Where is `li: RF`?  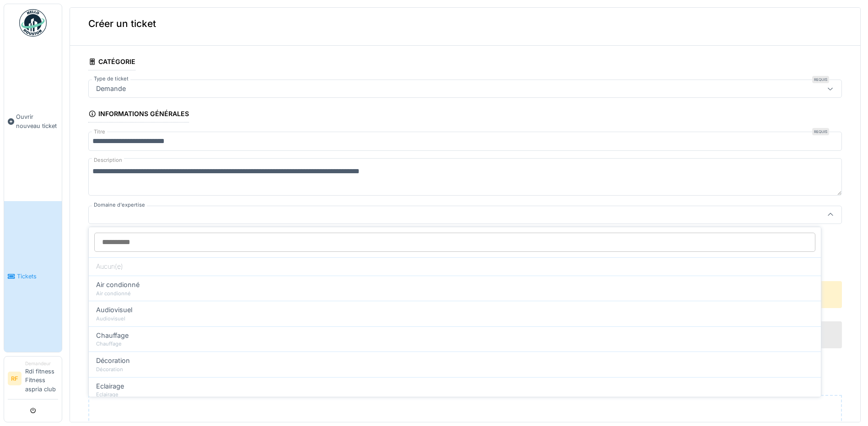 li: RF is located at coordinates (15, 379).